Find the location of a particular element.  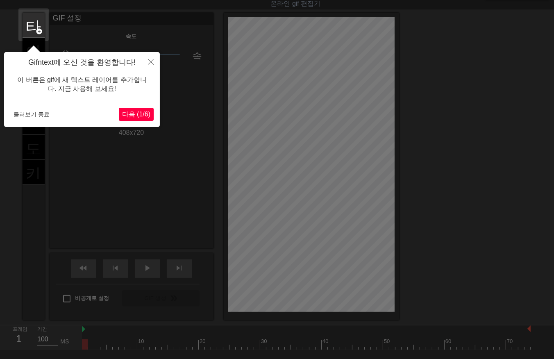

button: 다음 is located at coordinates (136, 114).